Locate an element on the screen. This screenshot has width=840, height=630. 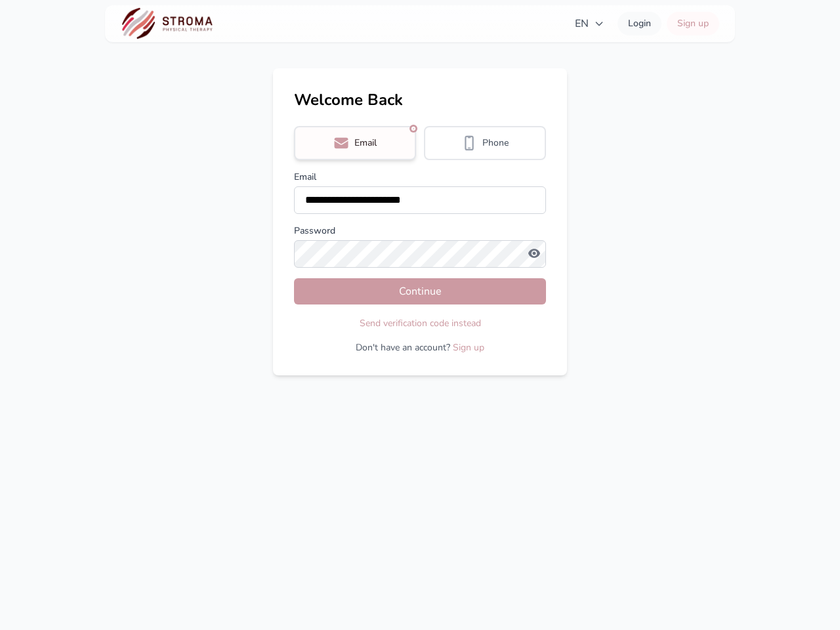
span: EN is located at coordinates (590, 24).